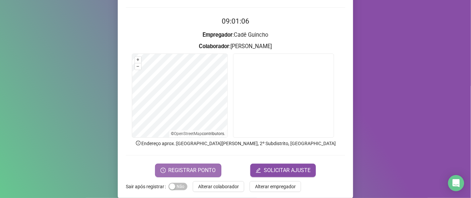 This screenshot has height=198, width=471. I want to click on button: REGISTRAR PONTO, so click(188, 170).